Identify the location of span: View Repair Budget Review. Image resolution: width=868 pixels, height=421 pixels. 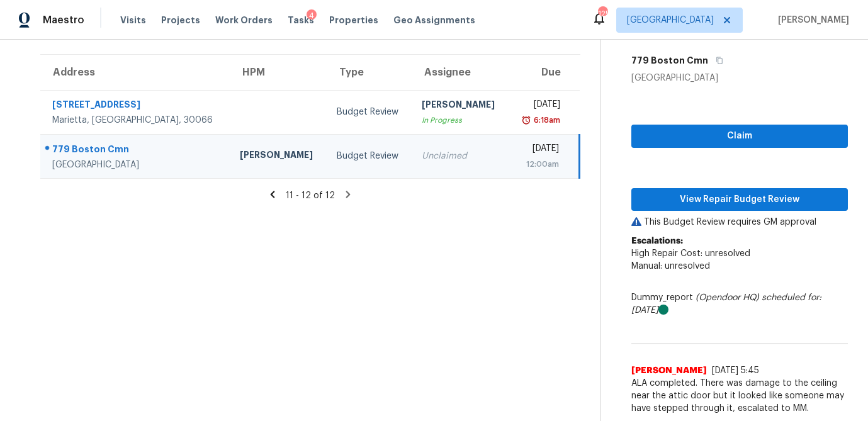
(739, 200).